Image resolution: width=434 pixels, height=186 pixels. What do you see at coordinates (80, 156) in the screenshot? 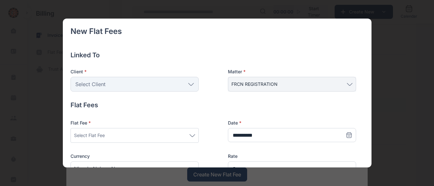
I see `span: Currency` at bounding box center [80, 156].